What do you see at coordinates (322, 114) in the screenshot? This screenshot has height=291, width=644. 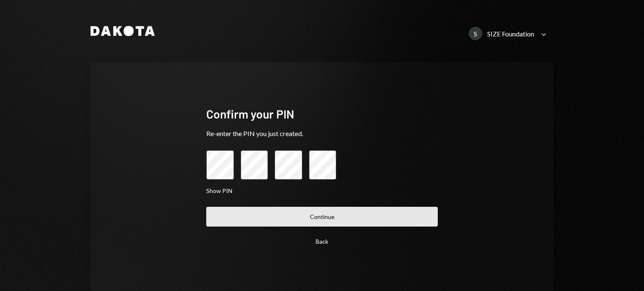 I see `div: Confirm your PIN` at bounding box center [322, 114].